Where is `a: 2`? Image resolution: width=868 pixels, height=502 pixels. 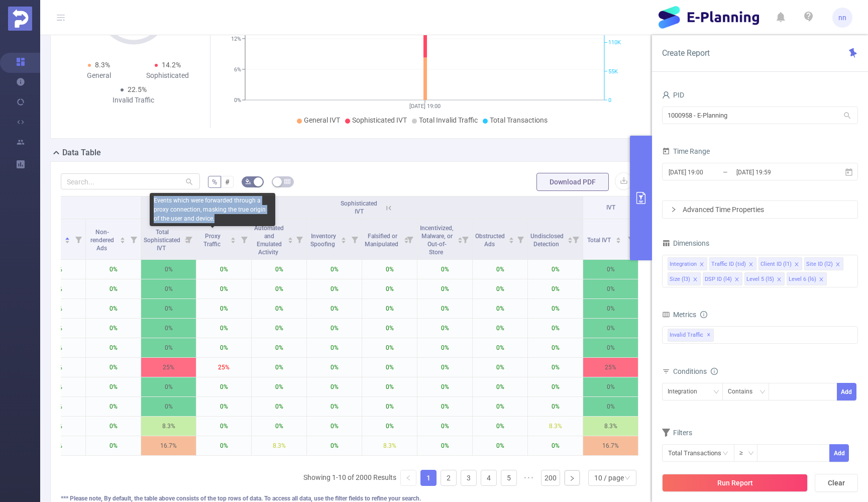 a: 2 is located at coordinates (449, 477).